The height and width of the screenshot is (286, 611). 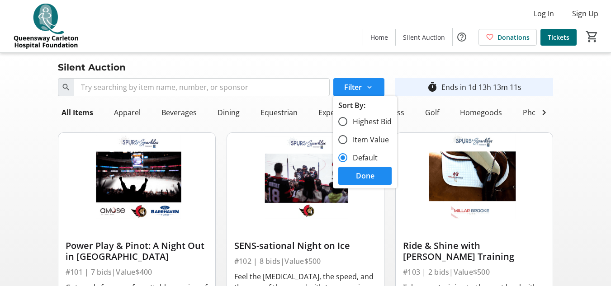 What do you see at coordinates (92, 67) in the screenshot?
I see `div: Silent Auction` at bounding box center [92, 67].